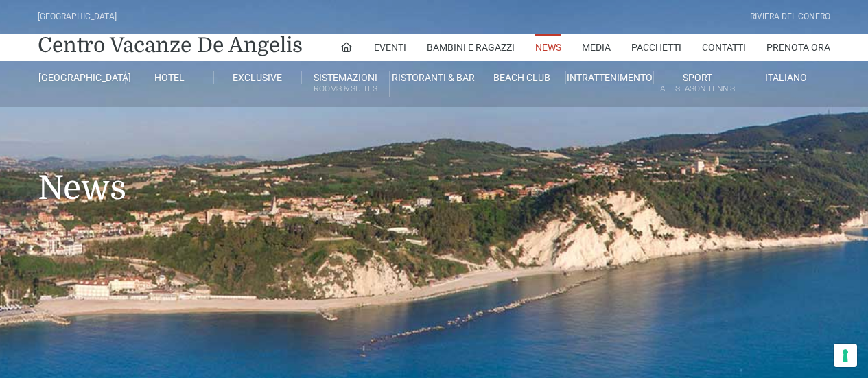 Image resolution: width=868 pixels, height=378 pixels. What do you see at coordinates (596, 47) in the screenshot?
I see `a: Media` at bounding box center [596, 47].